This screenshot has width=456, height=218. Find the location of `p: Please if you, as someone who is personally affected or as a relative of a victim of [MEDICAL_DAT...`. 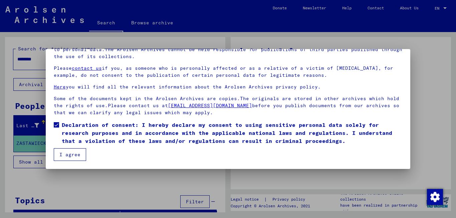

p: Please if you, as someone who is personally affected or as a relative of a victim of [MEDICAL_DAT... is located at coordinates (228, 72).